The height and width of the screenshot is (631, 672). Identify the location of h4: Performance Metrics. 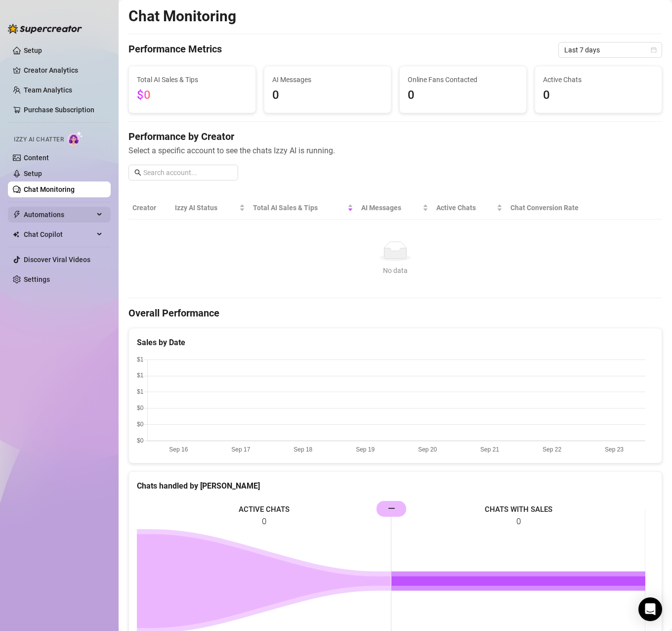
(175, 50).